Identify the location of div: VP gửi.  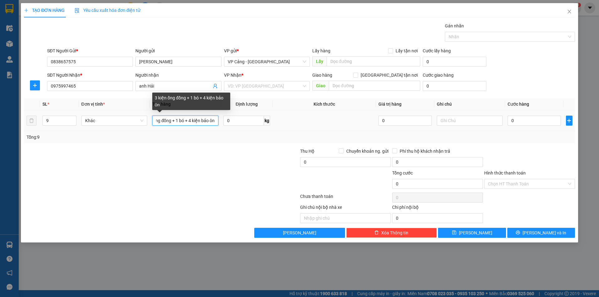
(267, 51).